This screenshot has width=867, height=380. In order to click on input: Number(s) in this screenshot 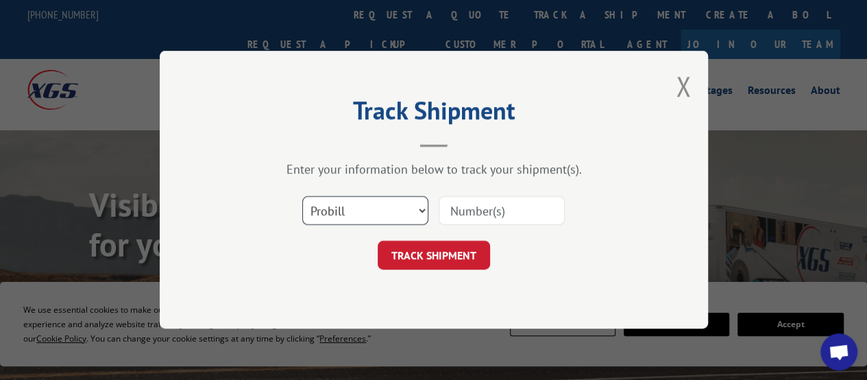, I will do `click(501, 211)`.